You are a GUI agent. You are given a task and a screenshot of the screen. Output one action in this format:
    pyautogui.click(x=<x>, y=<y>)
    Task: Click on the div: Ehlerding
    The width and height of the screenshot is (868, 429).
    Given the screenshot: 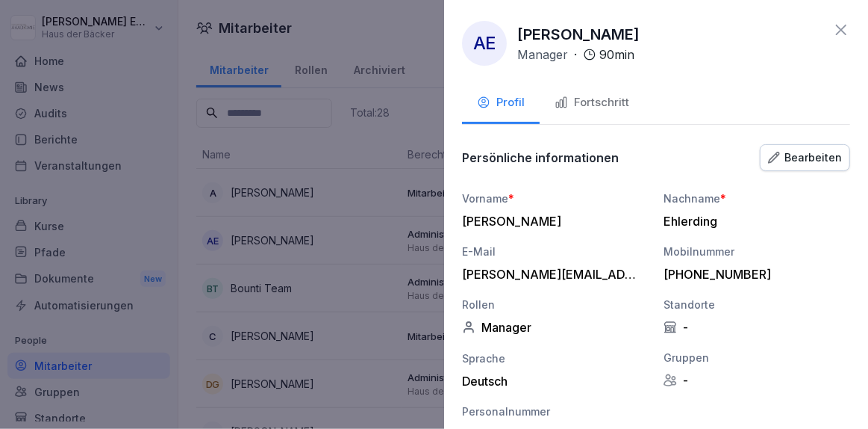 What is the action you would take?
    pyautogui.click(x=753, y=221)
    